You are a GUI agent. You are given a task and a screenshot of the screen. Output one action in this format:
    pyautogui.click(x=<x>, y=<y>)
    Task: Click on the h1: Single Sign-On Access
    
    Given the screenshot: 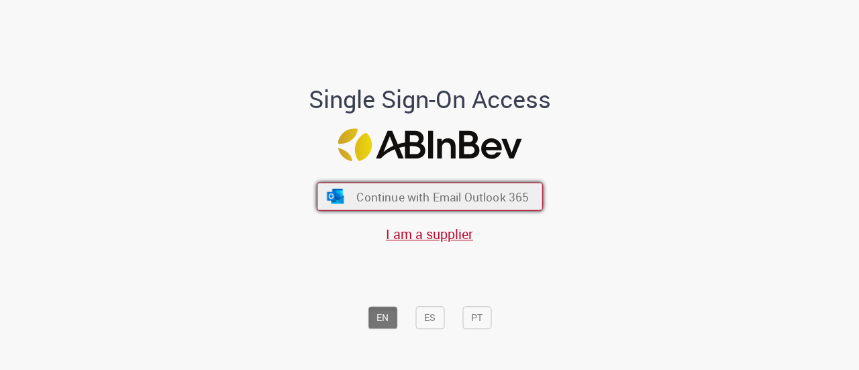 What is the action you would take?
    pyautogui.click(x=429, y=99)
    